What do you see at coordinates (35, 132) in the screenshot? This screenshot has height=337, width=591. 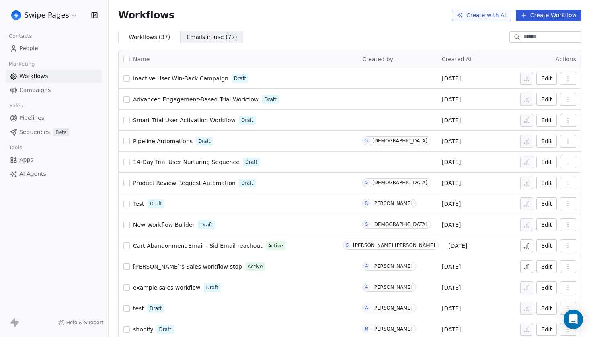 I see `span: Sequences` at bounding box center [35, 132].